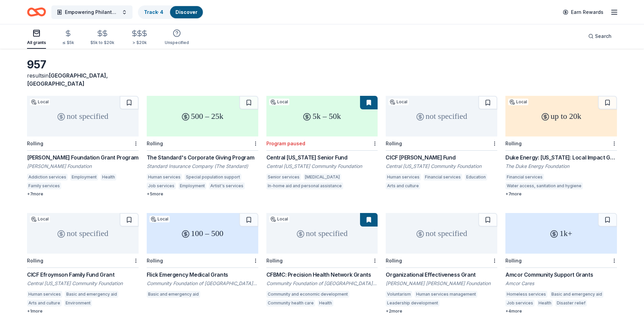  What do you see at coordinates (186, 12) in the screenshot?
I see `a: Discover` at bounding box center [186, 12].